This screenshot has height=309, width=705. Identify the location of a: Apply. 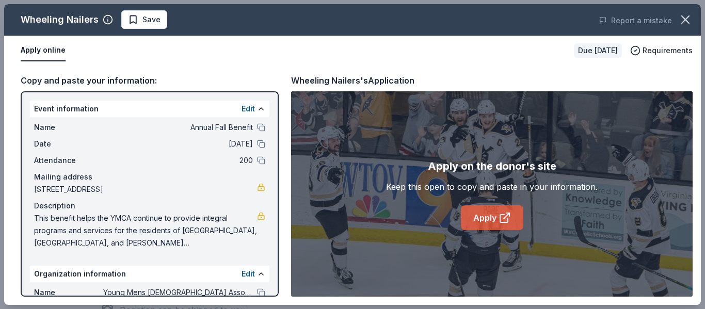
(492, 218).